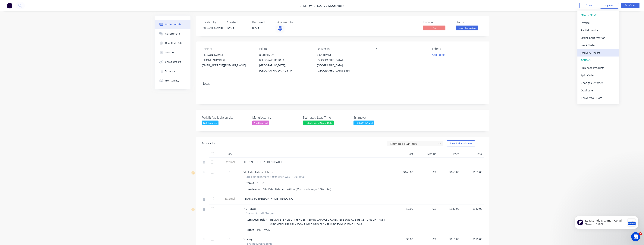 The width and height of the screenshot is (644, 245). Describe the element at coordinates (598, 60) in the screenshot. I see `div: ACTIONS` at that location.